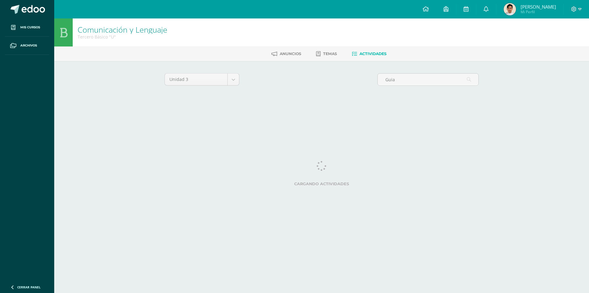 The height and width of the screenshot is (293, 589). Describe the element at coordinates (286, 54) in the screenshot. I see `a: Anuncios` at that location.